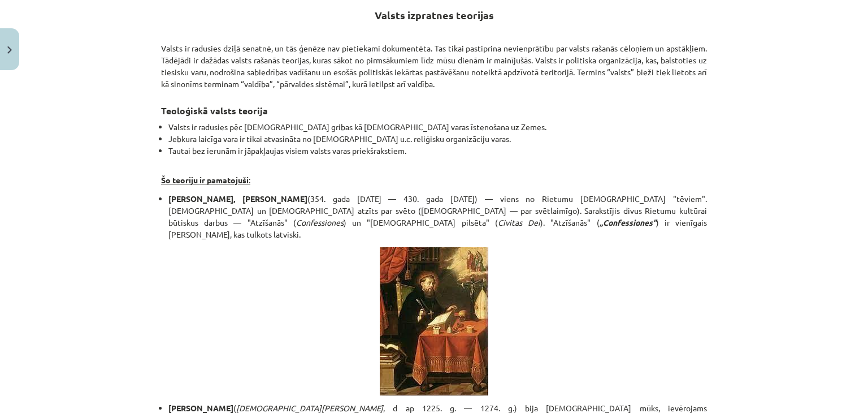 This screenshot has width=868, height=413. Describe the element at coordinates (320, 222) in the screenshot. I see `em: Confessiones` at that location.